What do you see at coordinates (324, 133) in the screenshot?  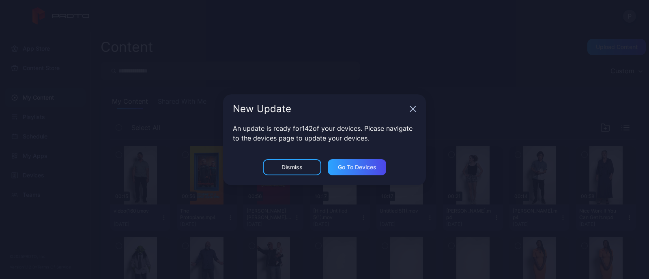 I see `p: An update is ready for 142 of your devices. Please navigate to the devices page to update your de...` at bounding box center [324, 133].